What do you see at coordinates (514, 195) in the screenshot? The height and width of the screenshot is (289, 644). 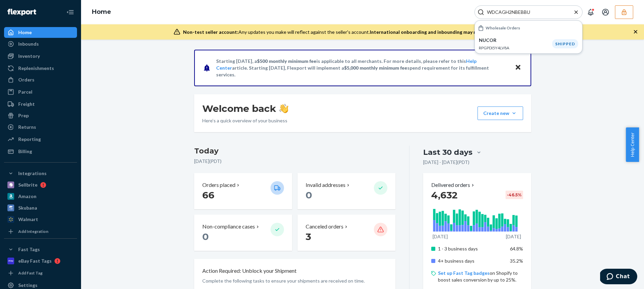 I see `div: -46.5 %` at bounding box center [514, 195].